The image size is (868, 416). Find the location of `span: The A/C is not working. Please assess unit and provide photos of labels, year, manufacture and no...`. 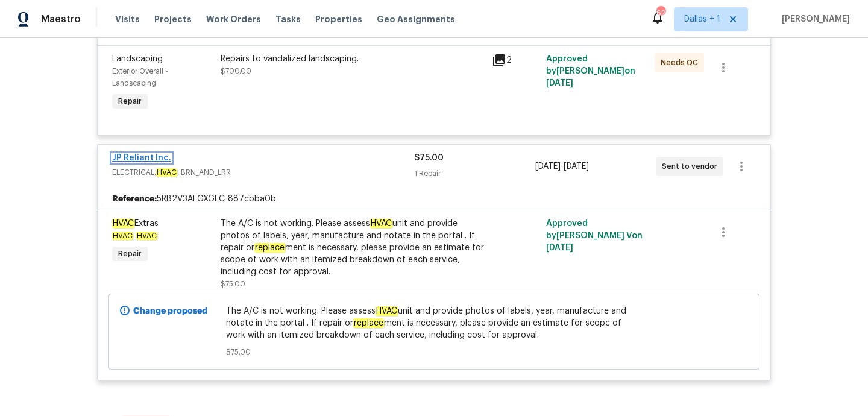

span: The A/C is not working. Please assess unit and provide photos of labels, year, manufacture and no... is located at coordinates (434, 323).